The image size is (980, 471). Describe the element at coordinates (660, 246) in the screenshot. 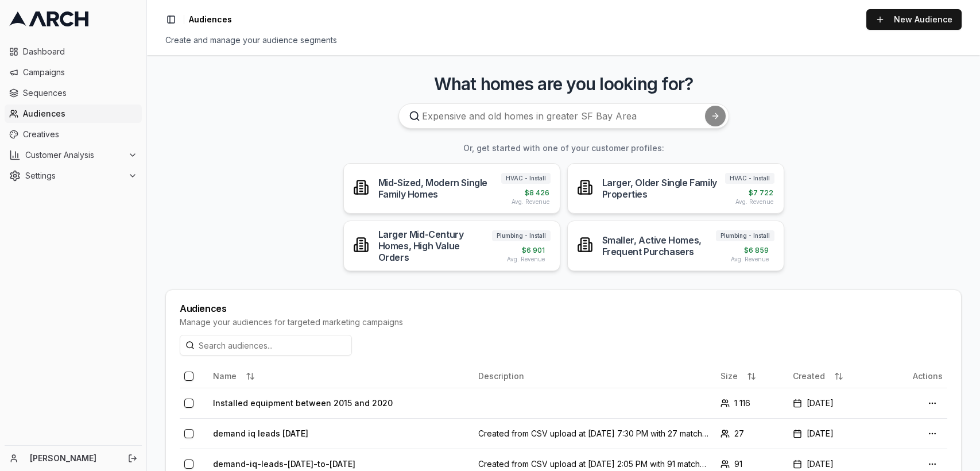

I see `div: Smaller, Active Homes, Frequent Purchasers` at that location.